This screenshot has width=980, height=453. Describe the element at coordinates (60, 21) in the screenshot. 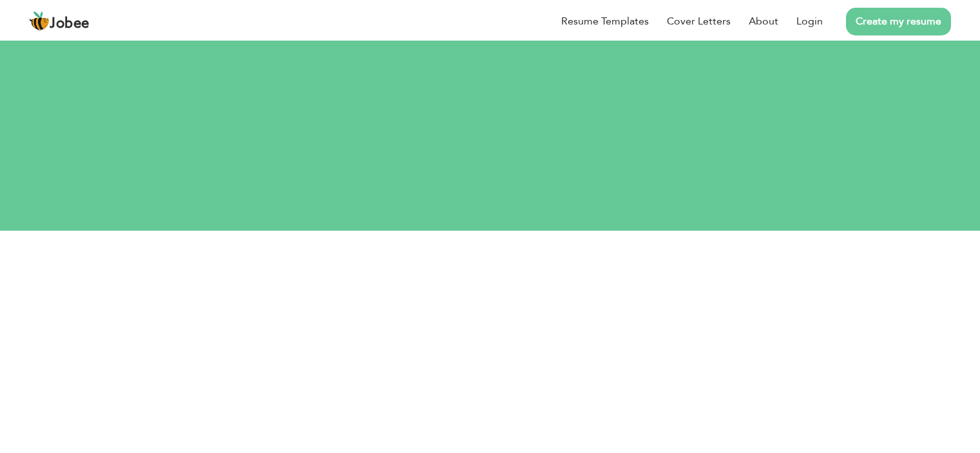

I see `a: Jobee` at that location.